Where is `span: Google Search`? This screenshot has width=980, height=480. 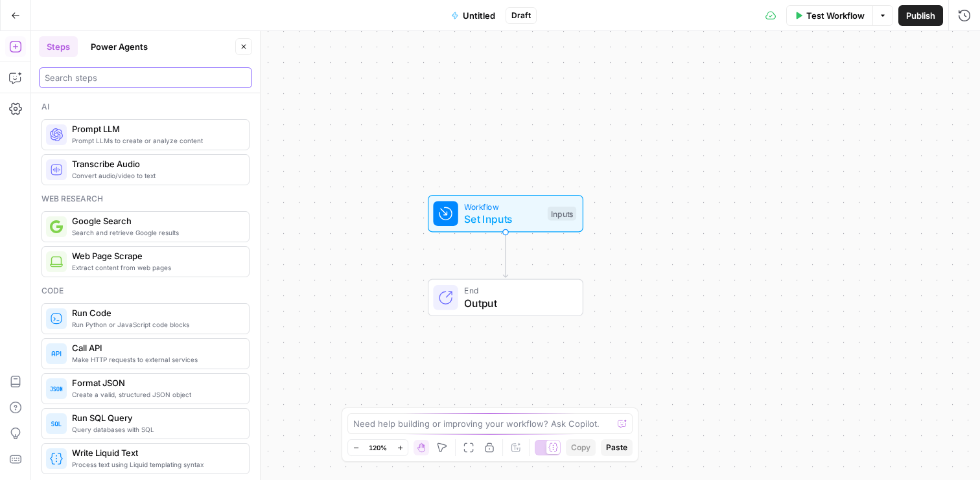
span: Google Search is located at coordinates (155, 221).